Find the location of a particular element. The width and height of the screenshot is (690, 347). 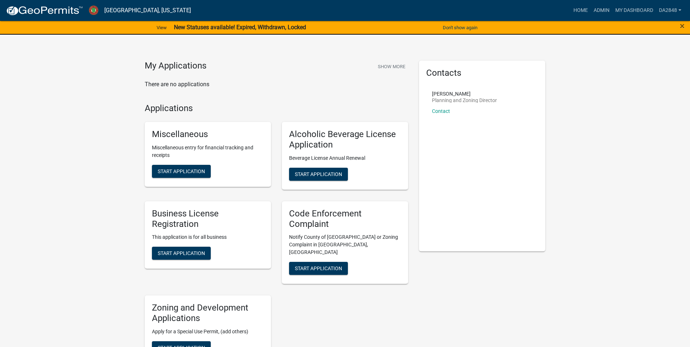

h5: Business License Registration is located at coordinates (208, 219).